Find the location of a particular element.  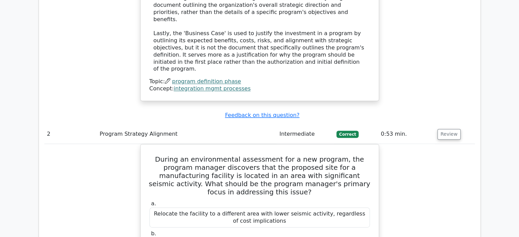

span: b. is located at coordinates (154, 233).